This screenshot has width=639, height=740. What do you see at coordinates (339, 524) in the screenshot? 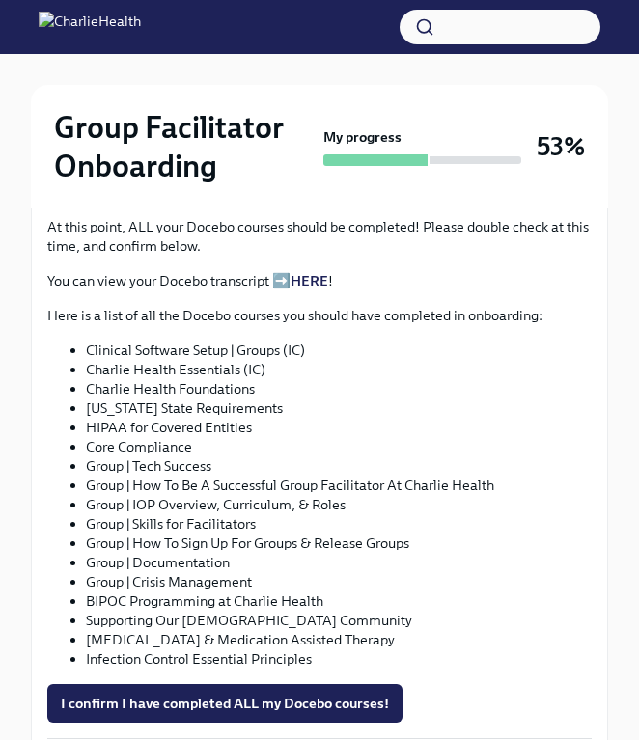
I see `li: Group | Skills for Facilitators` at bounding box center [339, 524].